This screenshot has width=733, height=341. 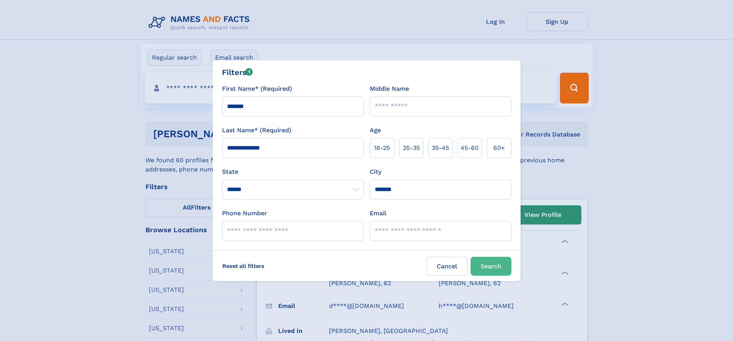 I want to click on label: Last Name* (Required), so click(x=257, y=130).